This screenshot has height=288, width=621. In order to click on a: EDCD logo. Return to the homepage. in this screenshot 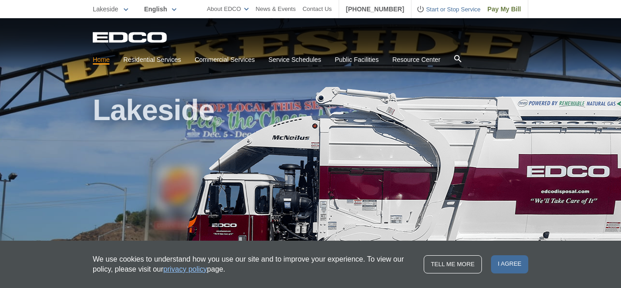, I will do `click(130, 37)`.